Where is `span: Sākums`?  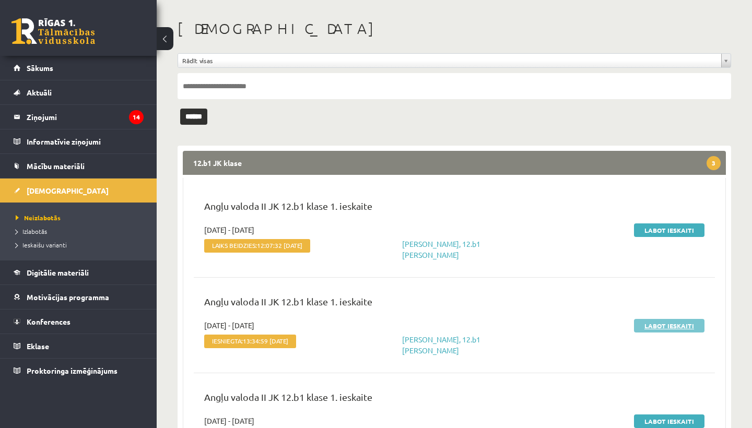 span: Sākums is located at coordinates (40, 68).